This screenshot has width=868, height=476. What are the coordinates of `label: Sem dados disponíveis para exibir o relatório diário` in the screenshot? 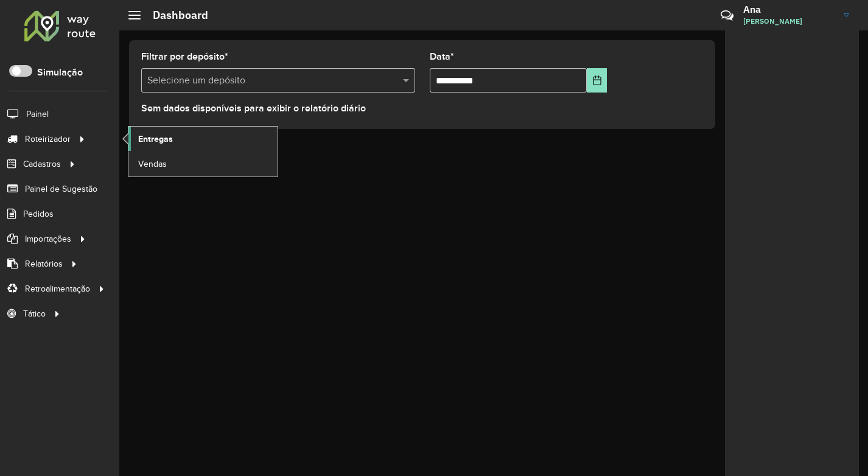 It's located at (253, 108).